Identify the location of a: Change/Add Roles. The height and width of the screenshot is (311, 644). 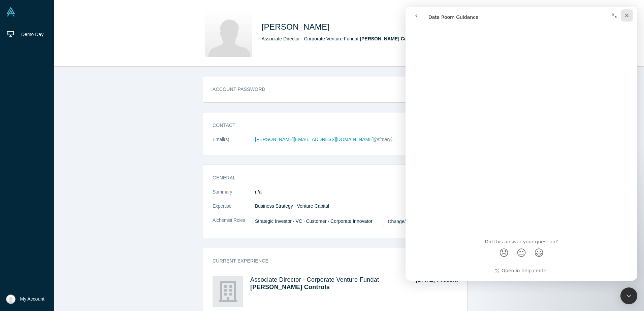
(408, 222).